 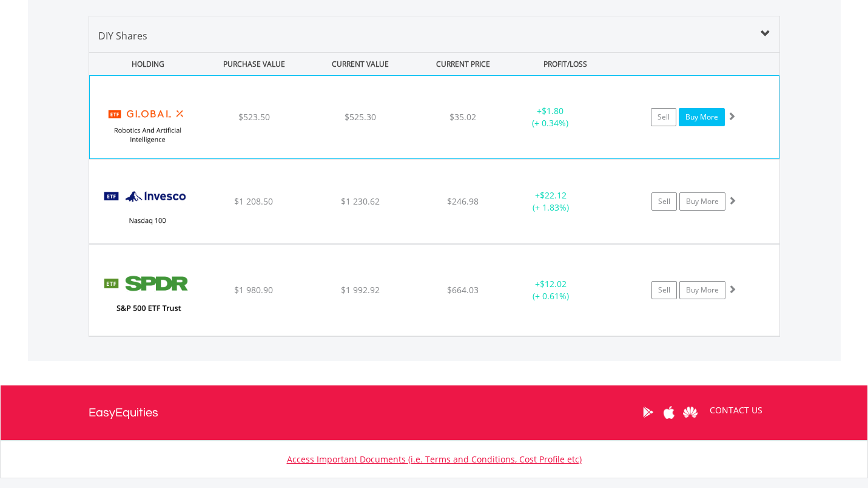 I want to click on span: $246.98, so click(x=463, y=201).